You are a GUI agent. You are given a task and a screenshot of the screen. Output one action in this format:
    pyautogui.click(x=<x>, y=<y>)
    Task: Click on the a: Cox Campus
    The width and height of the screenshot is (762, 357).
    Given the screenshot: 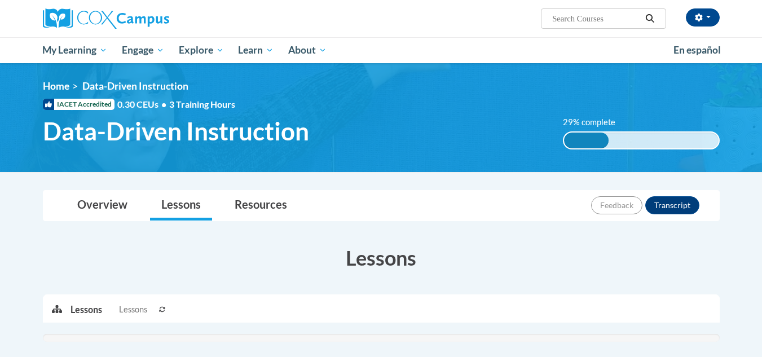 What is the action you would take?
    pyautogui.click(x=150, y=19)
    